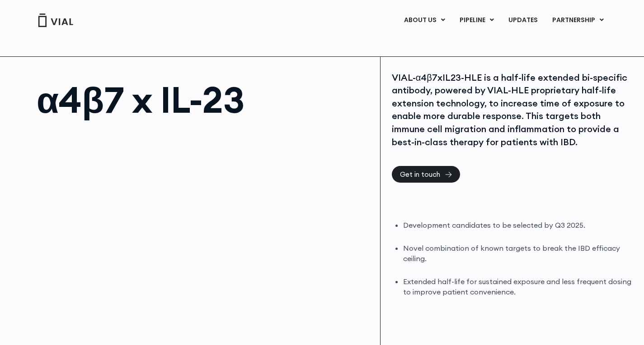 This screenshot has height=345, width=644. Describe the element at coordinates (578, 20) in the screenshot. I see `a: PARTNERSHIPMenu Toggle` at that location.